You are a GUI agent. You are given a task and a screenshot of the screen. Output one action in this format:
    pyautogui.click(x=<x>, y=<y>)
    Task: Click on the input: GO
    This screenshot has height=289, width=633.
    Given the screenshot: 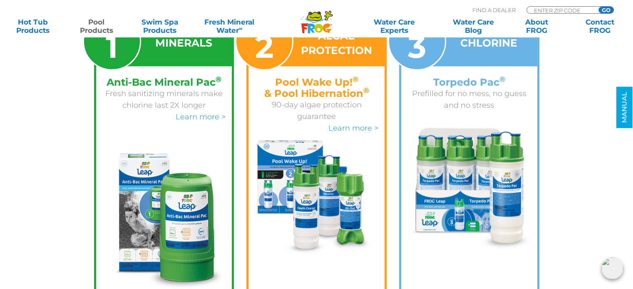 What is the action you would take?
    pyautogui.click(x=606, y=10)
    